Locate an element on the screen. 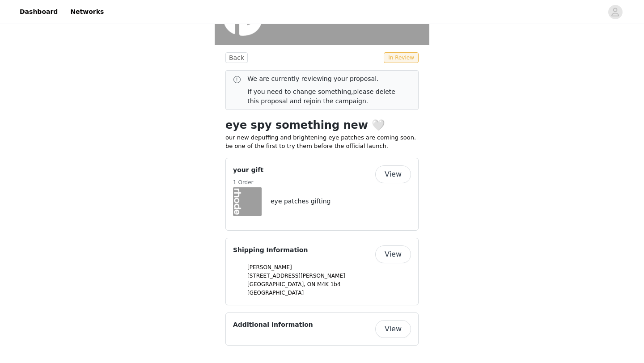 The width and height of the screenshot is (644, 363). p: If you need to change something, is located at coordinates (326, 96).